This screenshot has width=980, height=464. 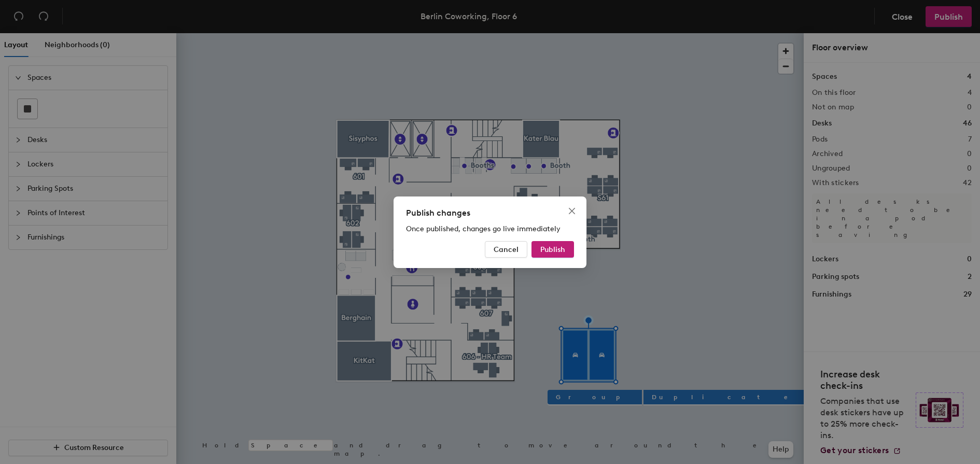 What do you see at coordinates (553, 248) in the screenshot?
I see `span: Publish` at bounding box center [553, 248].